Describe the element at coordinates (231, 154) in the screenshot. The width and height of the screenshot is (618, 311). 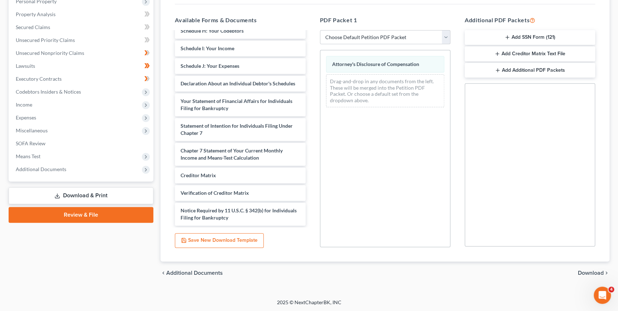
I see `span: Chapter 7 Statement of Your Current Monthly Income and Means-Test Calculation` at that location.